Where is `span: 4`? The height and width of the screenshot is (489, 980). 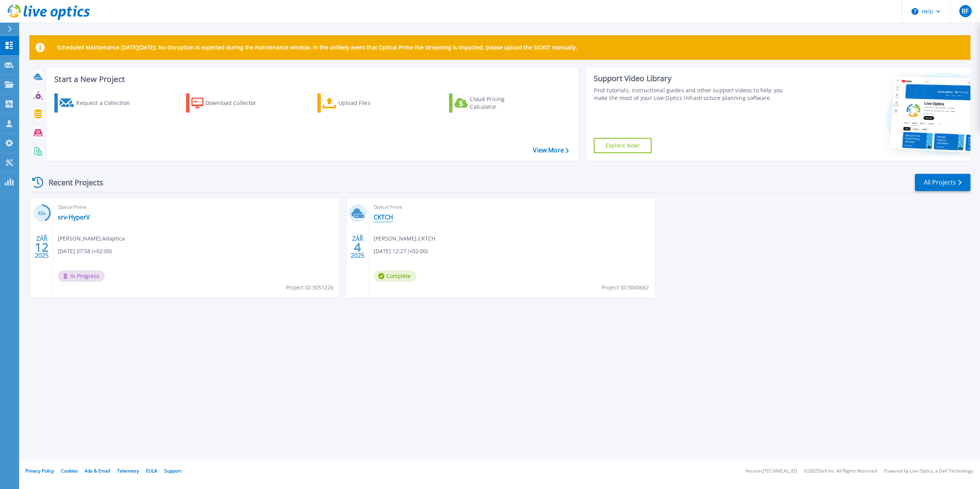 span: 4 is located at coordinates (357, 247).